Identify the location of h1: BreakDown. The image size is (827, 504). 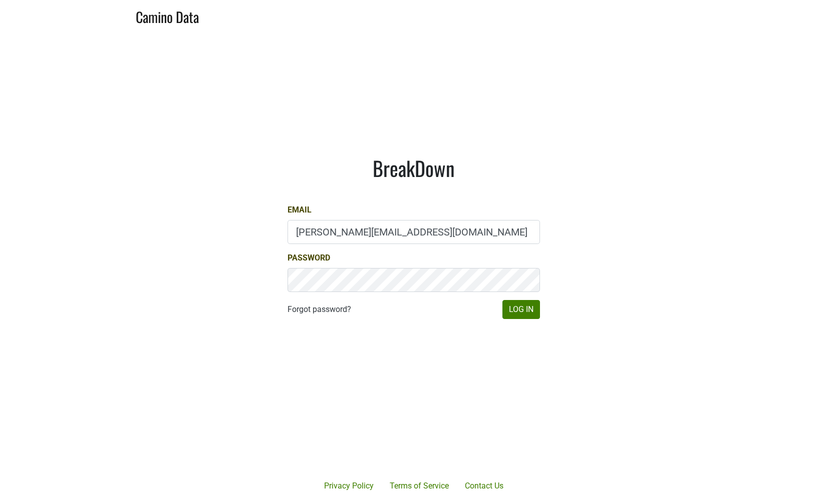
(414, 168).